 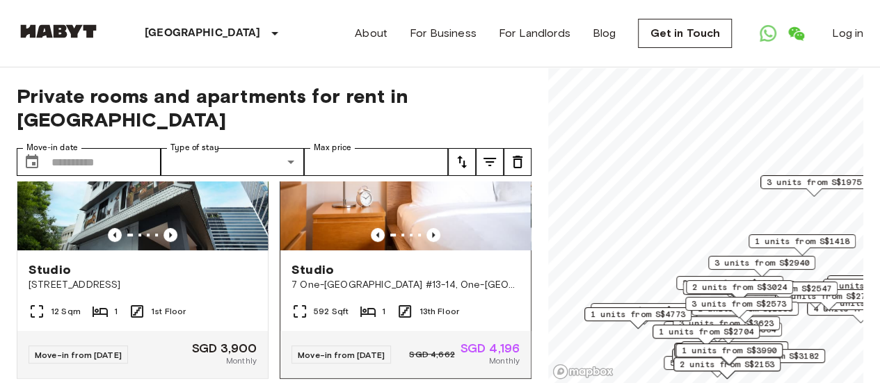 I want to click on span: SGD 4,196, so click(x=490, y=349).